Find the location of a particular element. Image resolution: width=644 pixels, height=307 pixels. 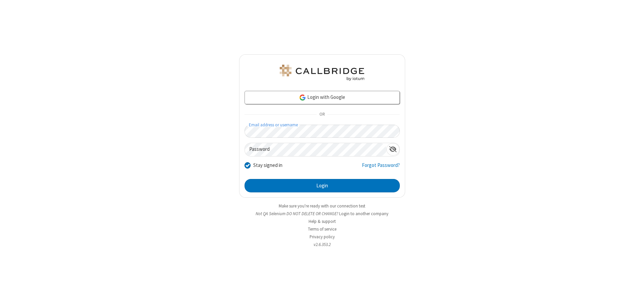

button: Login is located at coordinates (322, 185).